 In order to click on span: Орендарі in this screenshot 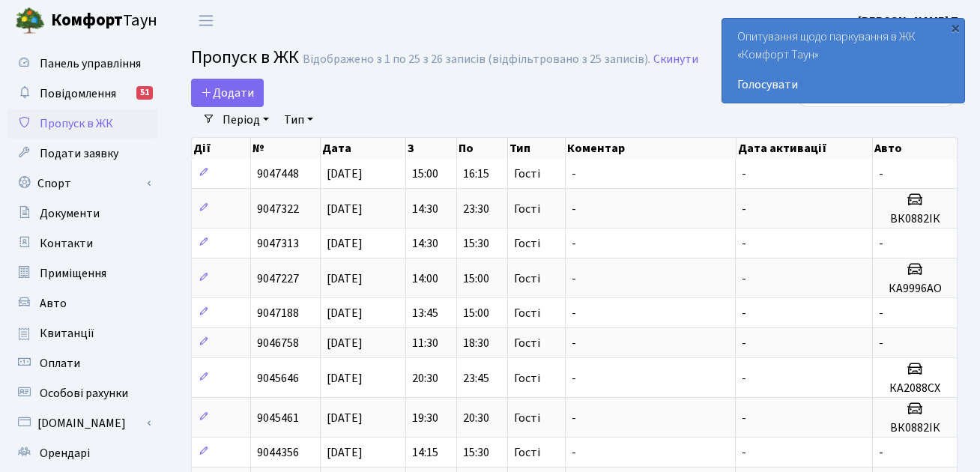, I will do `click(65, 453)`.